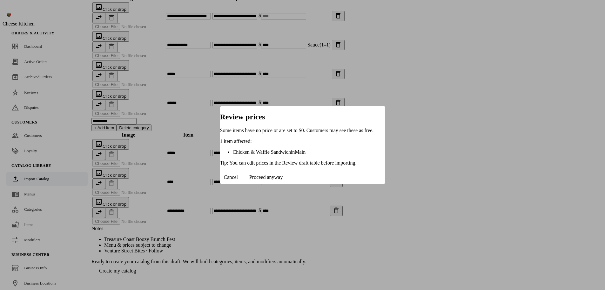  What do you see at coordinates (303, 117) in the screenshot?
I see `h2: Review prices` at bounding box center [303, 117].